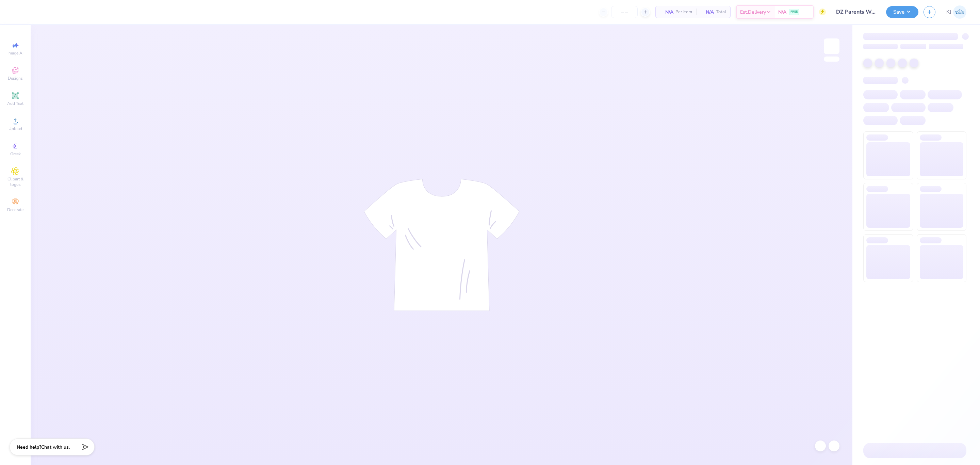 The image size is (980, 465). I want to click on span: Clipart & logos, so click(15, 181).